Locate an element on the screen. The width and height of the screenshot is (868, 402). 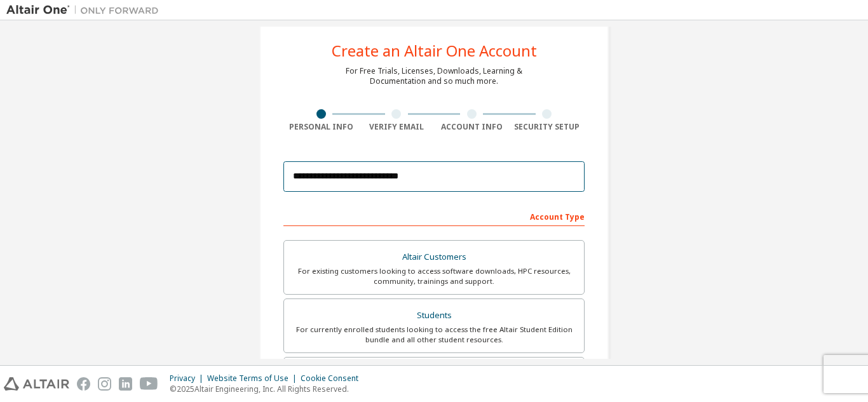
img: youtube.svg is located at coordinates (149, 384).